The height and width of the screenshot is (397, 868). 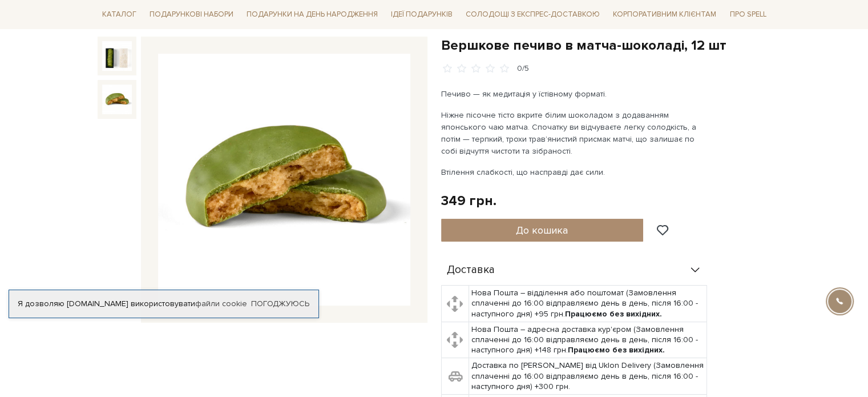 I want to click on a: Погоджуюсь, so click(x=280, y=304).